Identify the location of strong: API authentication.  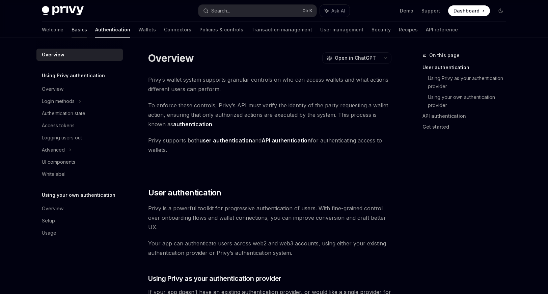
(286, 140).